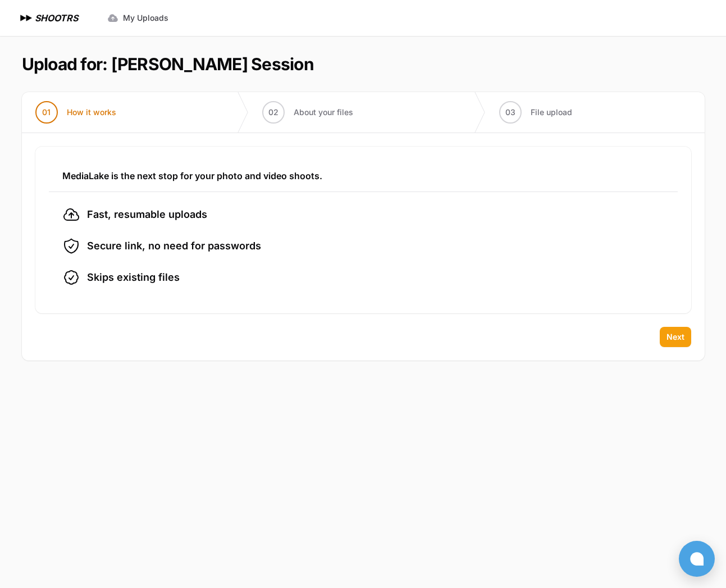 The width and height of the screenshot is (726, 588). Describe the element at coordinates (174, 246) in the screenshot. I see `span: Secure link, no need for passwords` at that location.